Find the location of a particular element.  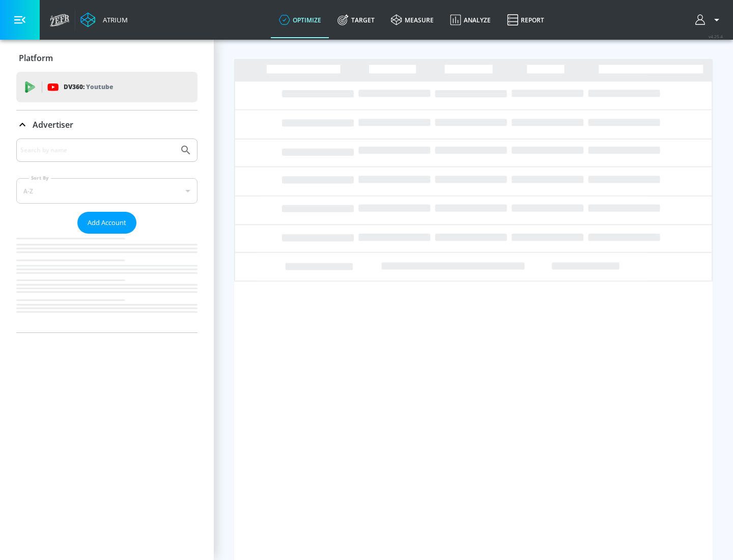

a: Analyze is located at coordinates (470, 20).